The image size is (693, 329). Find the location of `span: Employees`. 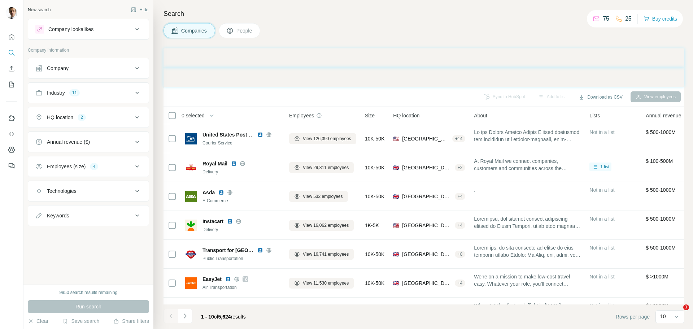

span: Employees is located at coordinates (301, 115).